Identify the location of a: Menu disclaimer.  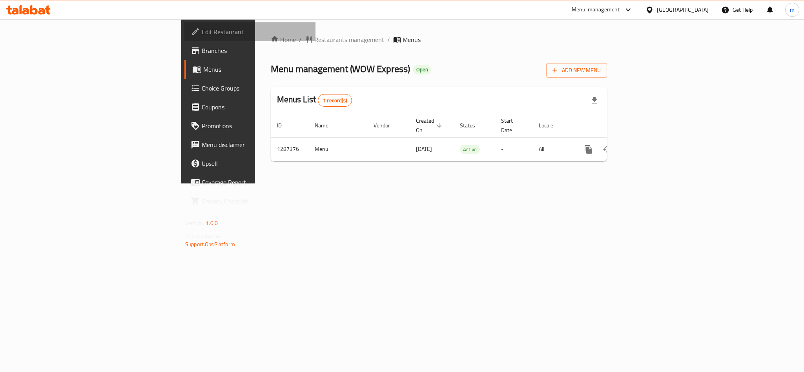
(250, 145).